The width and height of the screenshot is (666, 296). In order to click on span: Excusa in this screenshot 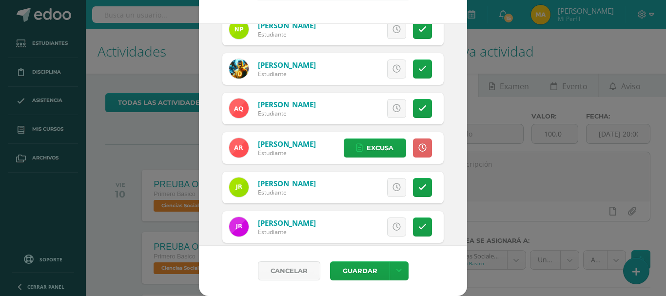, I will do `click(380, 148)`.